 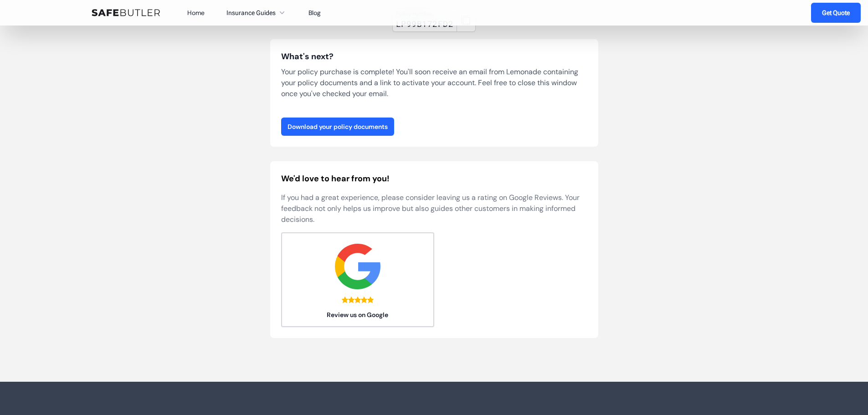 What do you see at coordinates (434, 179) in the screenshot?
I see `h2: We'd love to hear from you!` at bounding box center [434, 179].